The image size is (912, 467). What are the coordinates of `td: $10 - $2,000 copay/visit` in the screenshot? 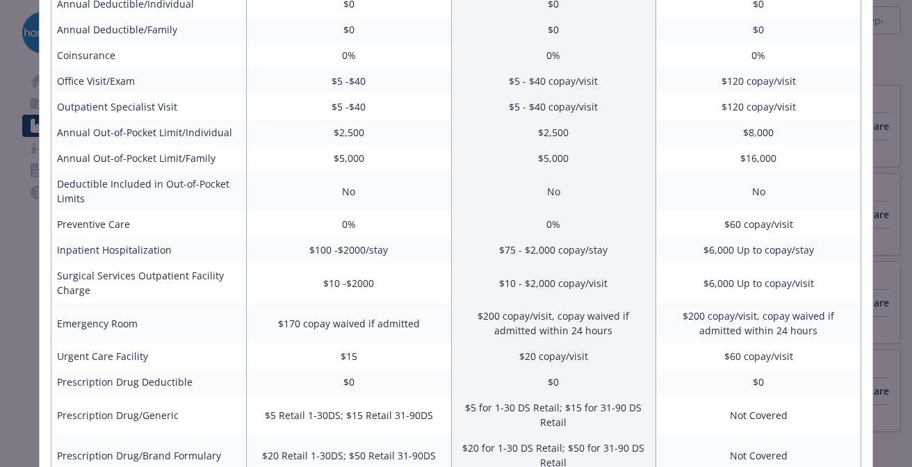 It's located at (554, 283).